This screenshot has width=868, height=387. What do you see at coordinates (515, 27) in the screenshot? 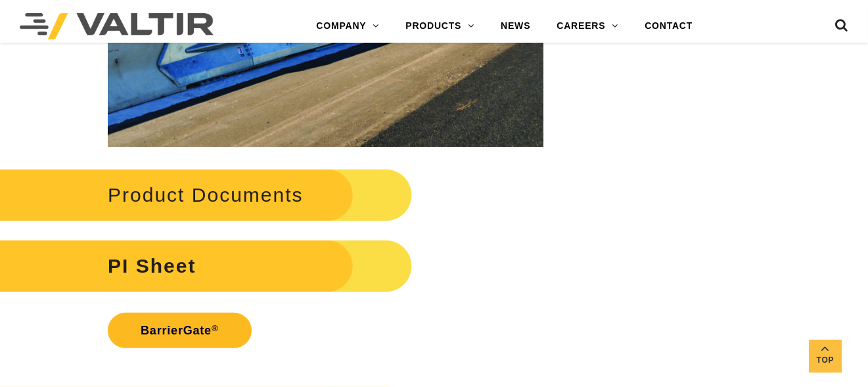
I see `a: NEWS` at bounding box center [515, 27].